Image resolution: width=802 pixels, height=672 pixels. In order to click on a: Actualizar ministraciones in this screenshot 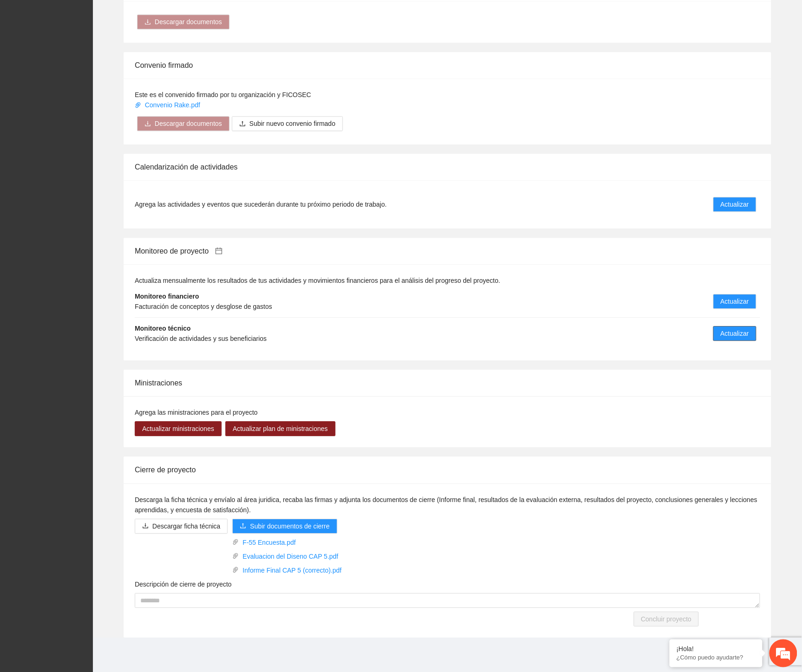, I will do `click(178, 429)`.